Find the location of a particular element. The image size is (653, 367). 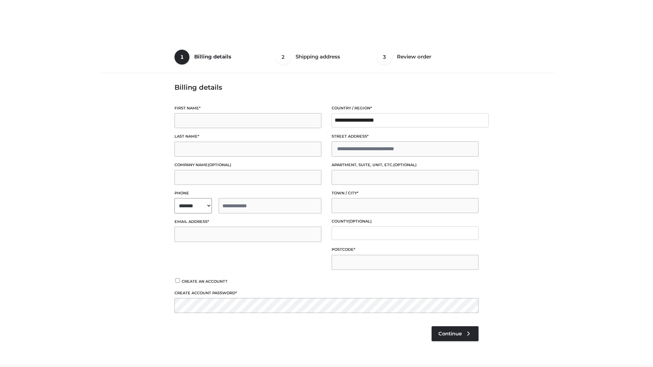

label: Country / Region is located at coordinates (405, 108).